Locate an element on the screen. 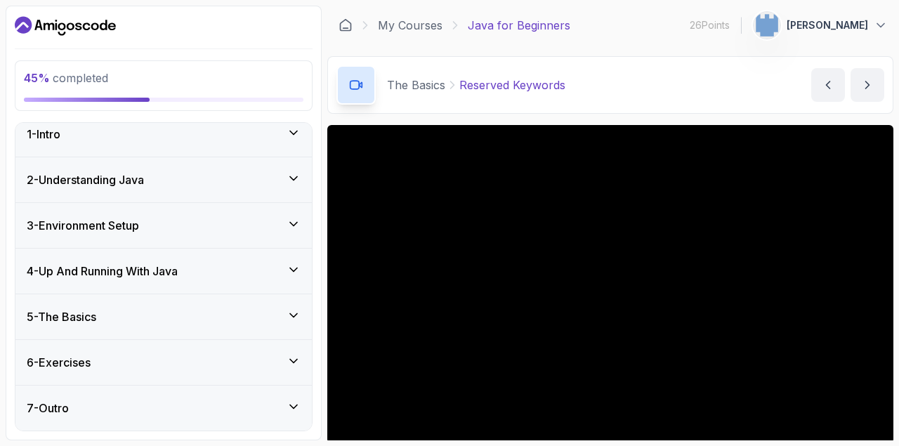 This screenshot has height=446, width=899. h3: 7 - Outro is located at coordinates (48, 408).